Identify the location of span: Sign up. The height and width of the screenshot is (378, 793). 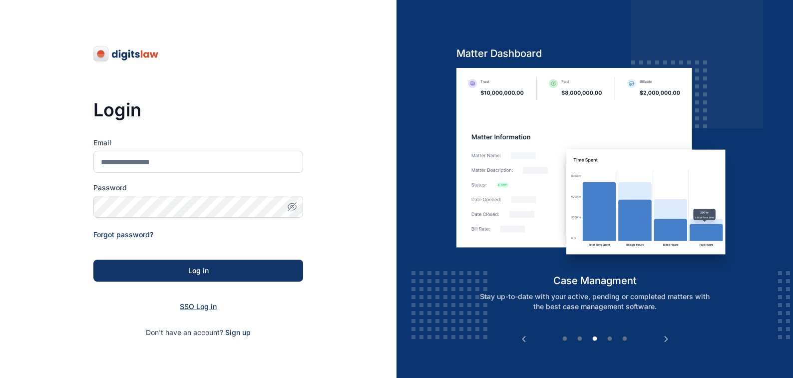
(238, 333).